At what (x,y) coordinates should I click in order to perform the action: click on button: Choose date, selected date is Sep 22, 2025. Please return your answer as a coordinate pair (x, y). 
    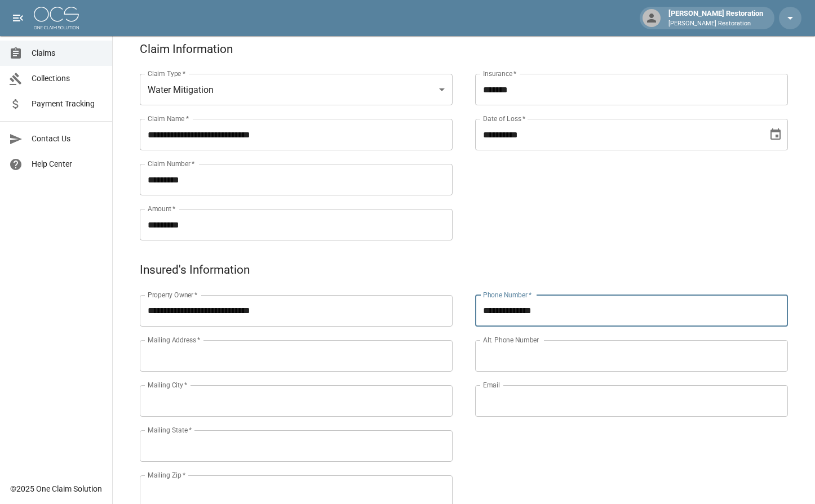
    Looking at the image, I should click on (776, 135).